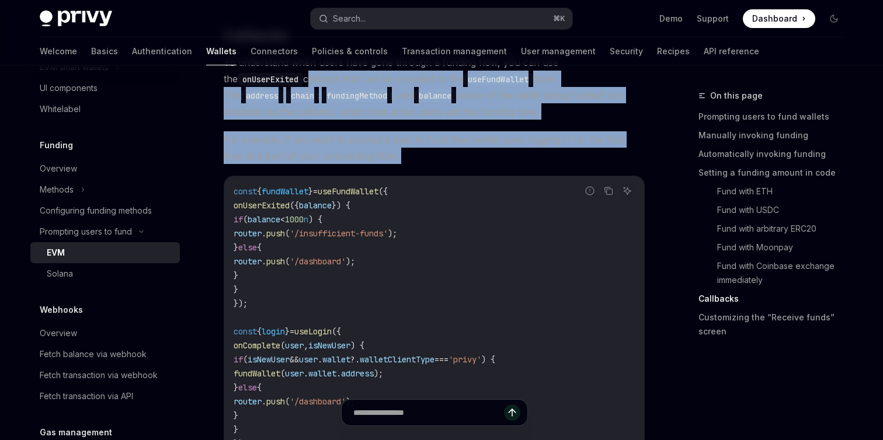  Describe the element at coordinates (248, 248) in the screenshot. I see `span: else` at that location.